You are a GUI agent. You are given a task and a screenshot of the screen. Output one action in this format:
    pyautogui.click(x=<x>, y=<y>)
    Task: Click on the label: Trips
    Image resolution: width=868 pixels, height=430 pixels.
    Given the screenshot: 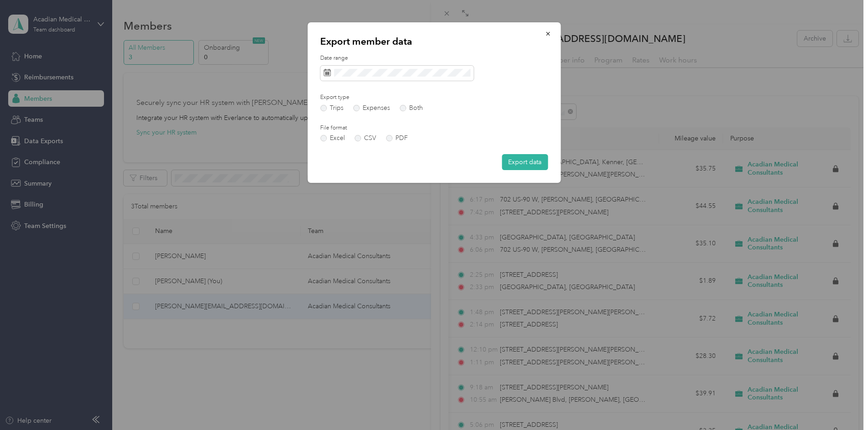 What is the action you would take?
    pyautogui.click(x=332, y=108)
    